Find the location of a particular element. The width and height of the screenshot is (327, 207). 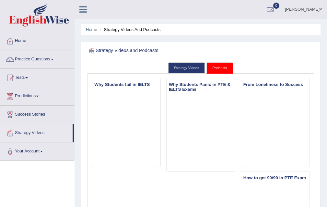

li: Strategy Videos and Podcasts is located at coordinates (129, 29).